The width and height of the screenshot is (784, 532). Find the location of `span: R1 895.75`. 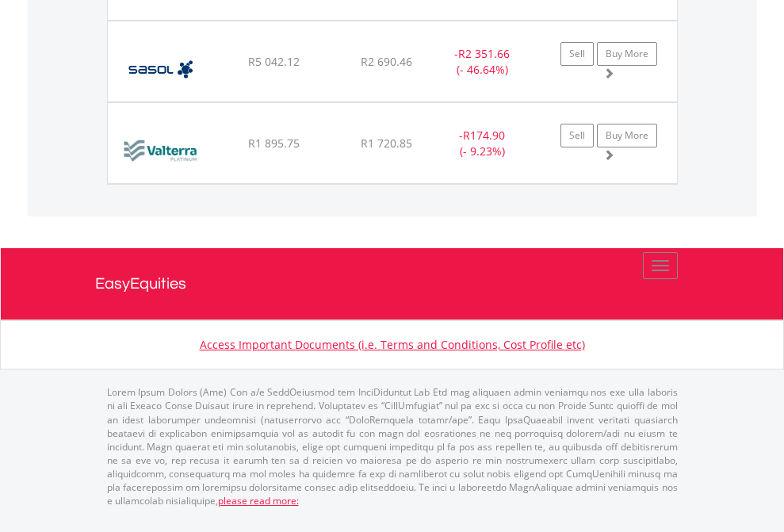

span: R1 895.75 is located at coordinates (273, 143).